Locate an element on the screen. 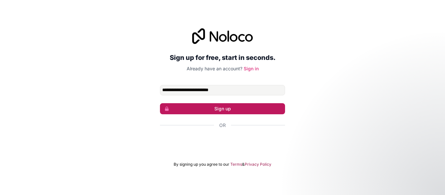  h2: Sign up for free, start in seconds. is located at coordinates (223, 58).